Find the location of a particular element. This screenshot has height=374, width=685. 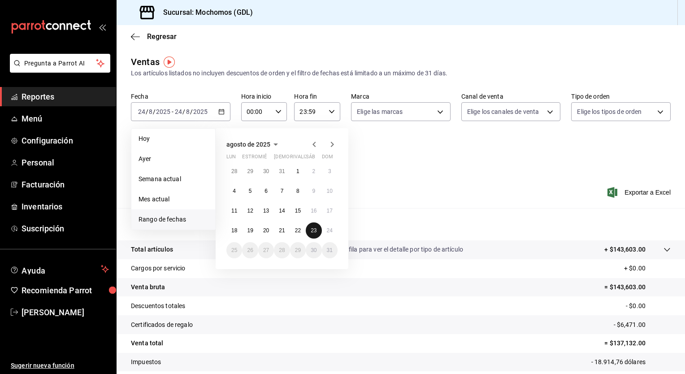

button: 27 de agosto de 2025 is located at coordinates (266, 250).